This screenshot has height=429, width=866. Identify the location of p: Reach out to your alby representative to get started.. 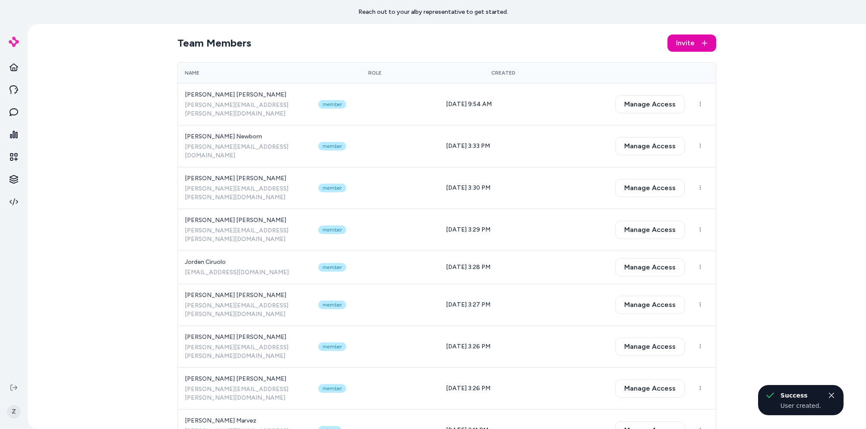
(433, 12).